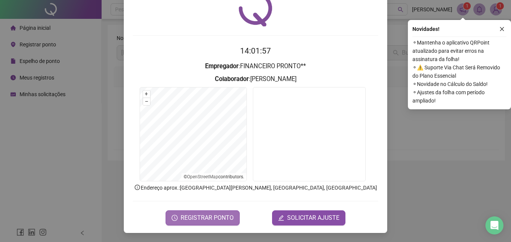 The width and height of the screenshot is (511, 242). Describe the element at coordinates (308, 217) in the screenshot. I see `button: editSOLICITAR AJUSTE` at that location.